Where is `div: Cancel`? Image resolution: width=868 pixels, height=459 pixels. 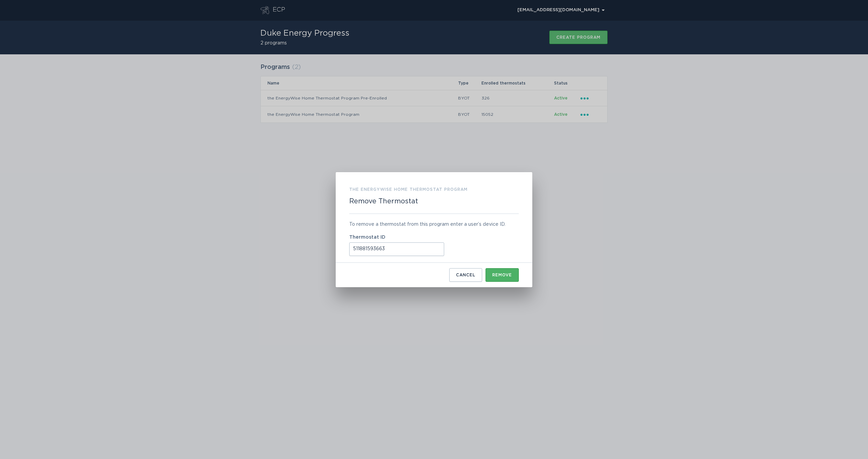
div: Cancel is located at coordinates (466, 275).